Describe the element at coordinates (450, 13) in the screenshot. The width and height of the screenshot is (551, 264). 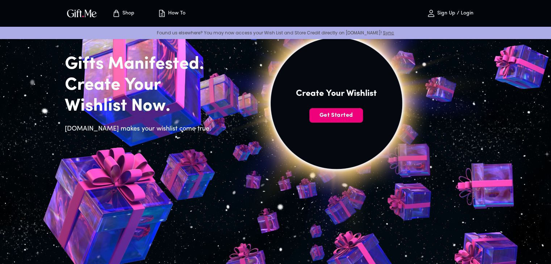
I see `button: Sign Up / Login` at that location.